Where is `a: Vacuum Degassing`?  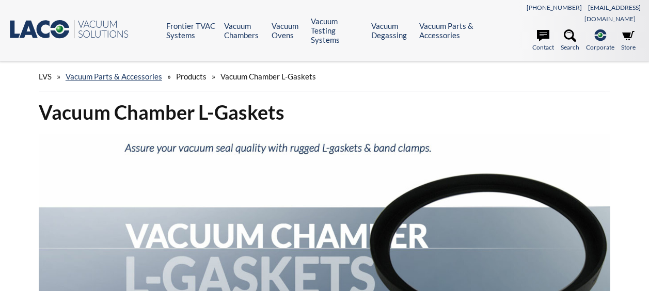 a: Vacuum Degassing is located at coordinates (391, 30).